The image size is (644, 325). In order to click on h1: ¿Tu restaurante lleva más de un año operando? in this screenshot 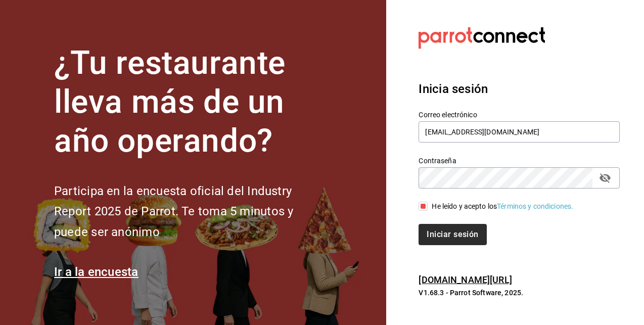, I will do `click(190, 102)`.